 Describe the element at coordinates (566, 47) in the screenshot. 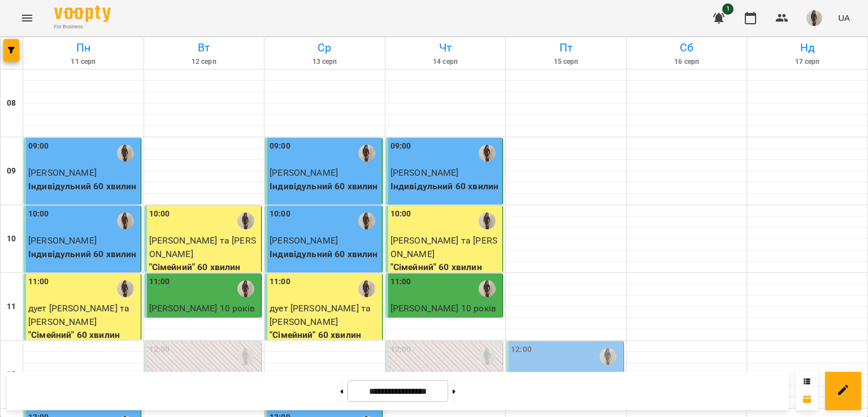

I see `h6: Пт` at that location.